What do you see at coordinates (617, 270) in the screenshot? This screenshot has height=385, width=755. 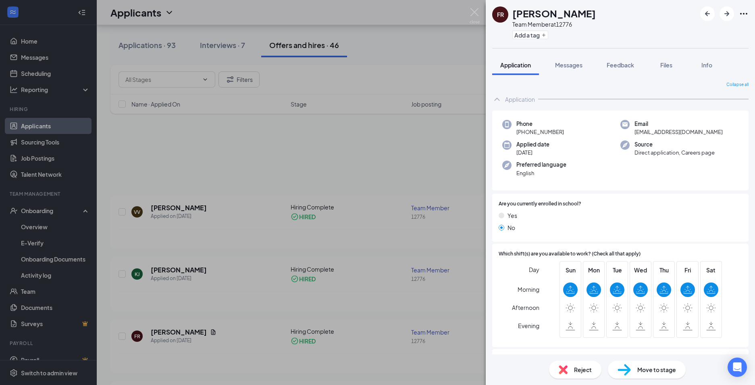 I see `span: Tue` at bounding box center [617, 270].